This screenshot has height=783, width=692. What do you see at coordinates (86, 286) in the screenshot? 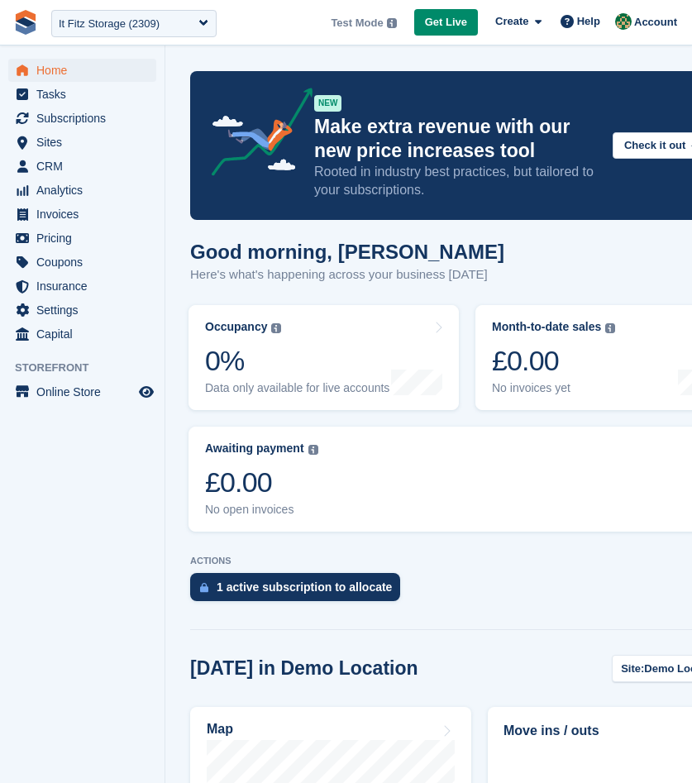
I see `span: Insurance` at bounding box center [86, 286].